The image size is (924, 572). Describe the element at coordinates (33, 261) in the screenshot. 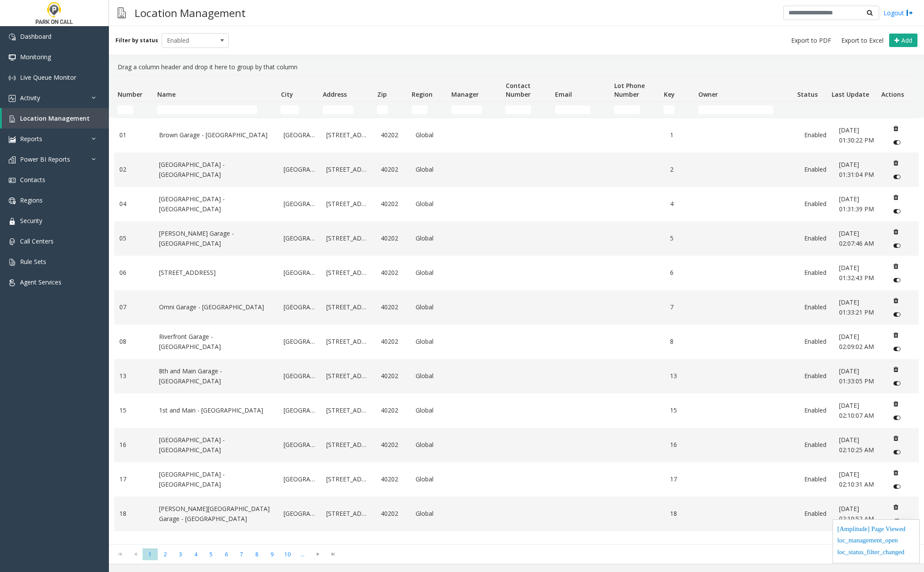

I see `span: Rule Sets` at that location.